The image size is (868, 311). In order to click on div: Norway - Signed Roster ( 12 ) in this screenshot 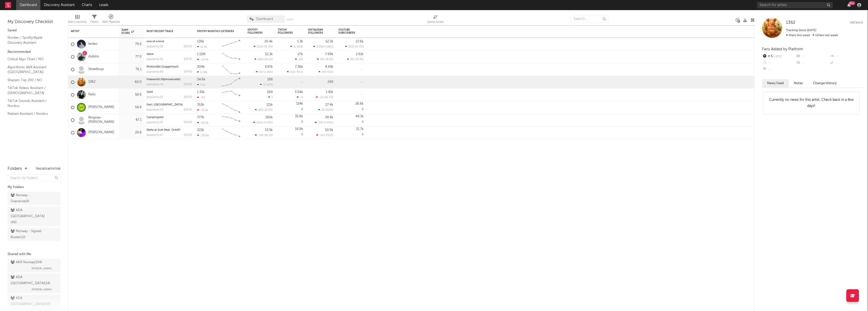, I will do `click(28, 234)`.